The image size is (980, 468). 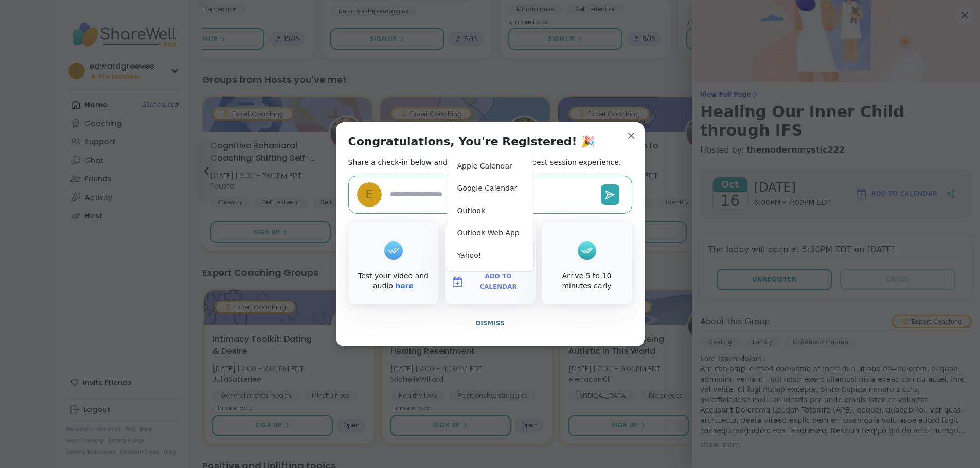 What do you see at coordinates (457, 282) in the screenshot?
I see `img: ShareWell Logomark` at bounding box center [457, 282].